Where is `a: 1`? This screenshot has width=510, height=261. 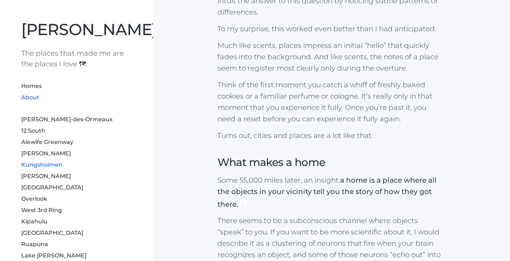 a: 1 is located at coordinates (243, 202).